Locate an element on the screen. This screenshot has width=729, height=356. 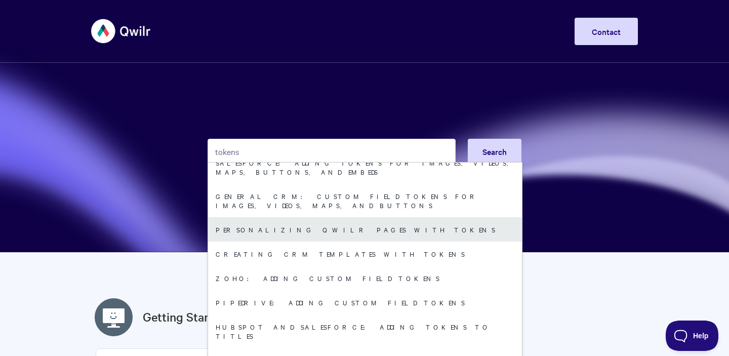
a: Salesforce: Adding Tokens for Images, Videos, Maps, Buttons, and Embeds is located at coordinates (365, 167).